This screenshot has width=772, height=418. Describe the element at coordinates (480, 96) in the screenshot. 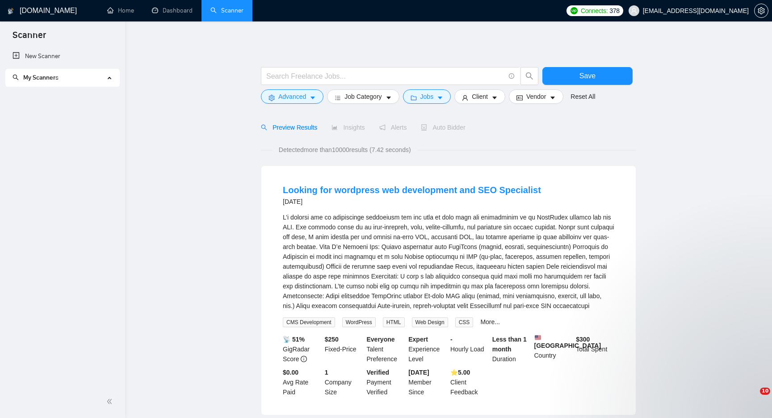

I see `span: Client` at that location.